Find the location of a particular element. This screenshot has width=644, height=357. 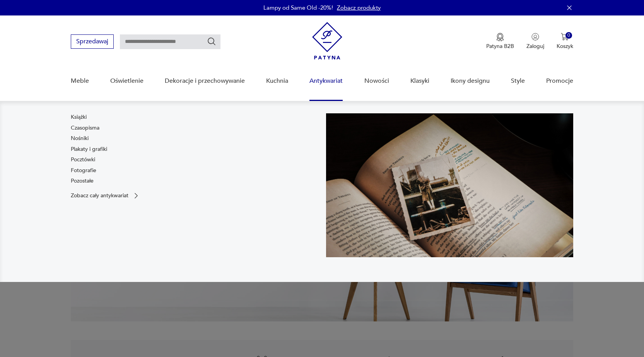

a: Klasyki is located at coordinates (419, 81).